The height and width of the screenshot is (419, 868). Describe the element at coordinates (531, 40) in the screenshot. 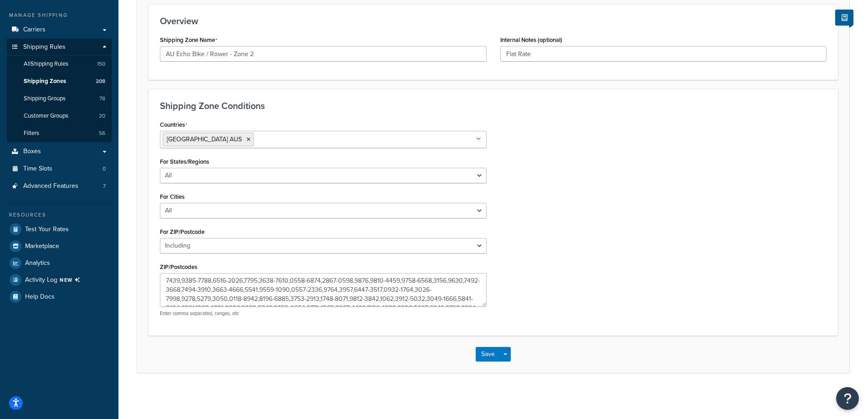

I see `label: Internal Notes (optional)` at that location.